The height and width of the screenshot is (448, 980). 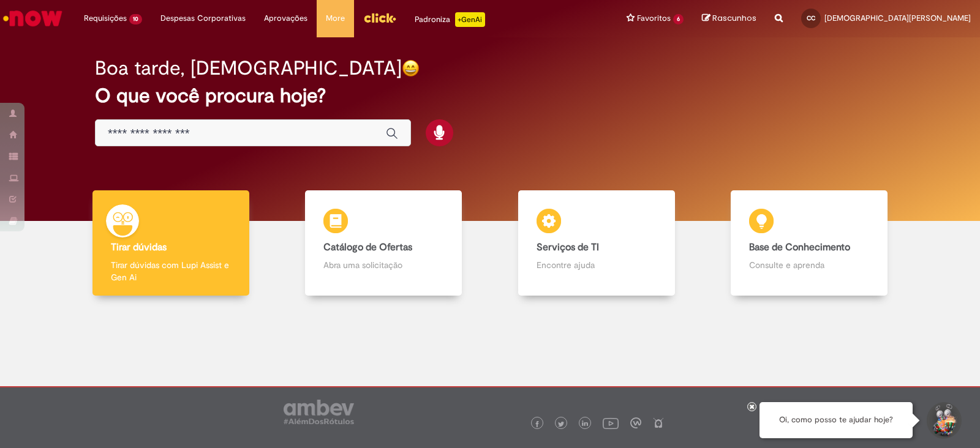 I want to click on span: More, so click(x=335, y=19).